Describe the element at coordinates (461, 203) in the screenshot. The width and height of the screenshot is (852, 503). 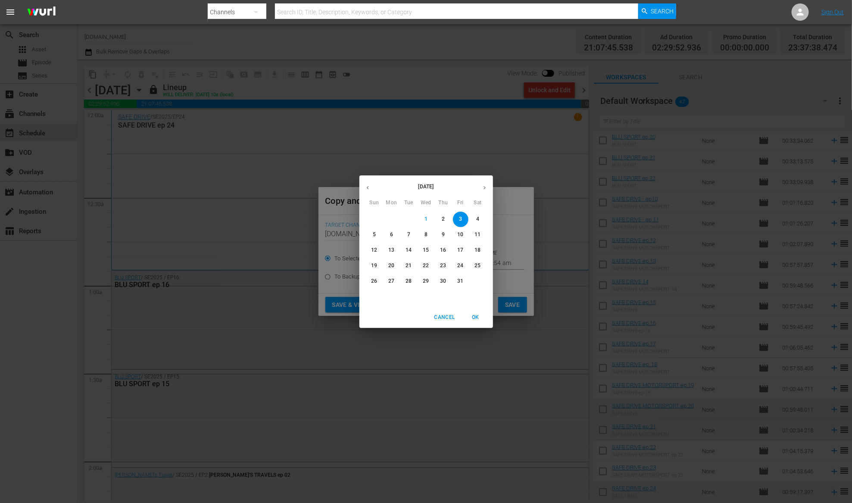
I see `span: Fri` at that location.